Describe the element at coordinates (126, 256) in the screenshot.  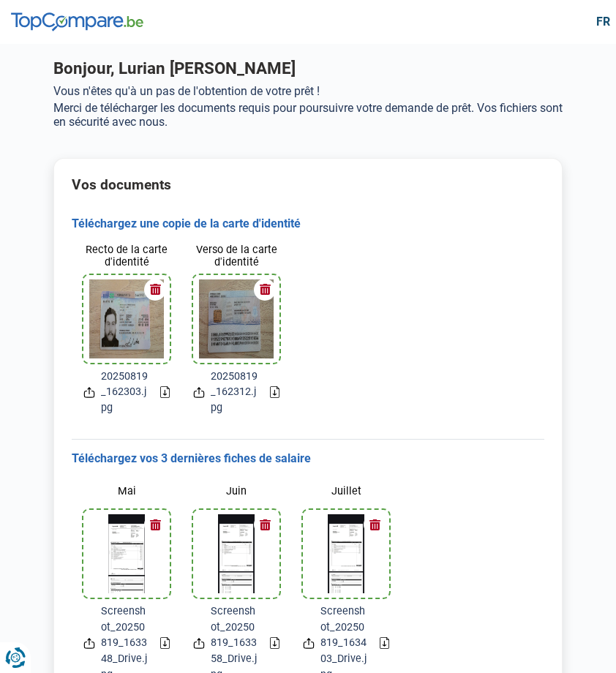
I see `label: Recto de la carte d'identité` at that location.